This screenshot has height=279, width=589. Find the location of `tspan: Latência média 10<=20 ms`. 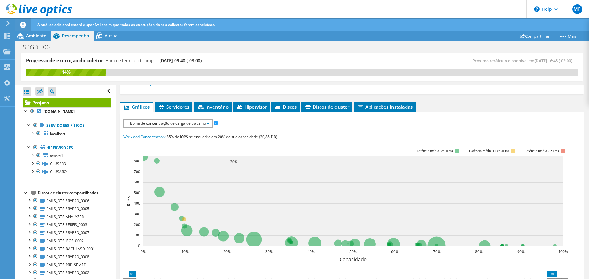

tspan: Latência média 10<=20 ms is located at coordinates (489, 151).